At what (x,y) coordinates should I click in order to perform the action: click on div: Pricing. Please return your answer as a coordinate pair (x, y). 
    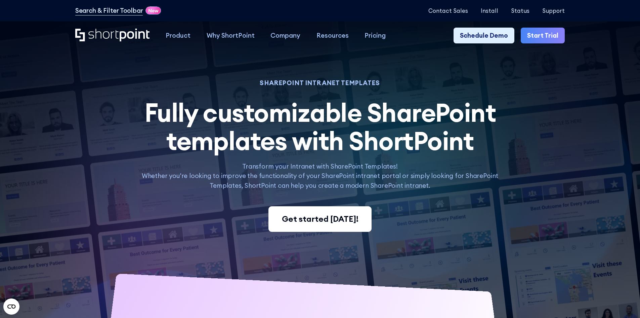
    Looking at the image, I should click on (375, 35).